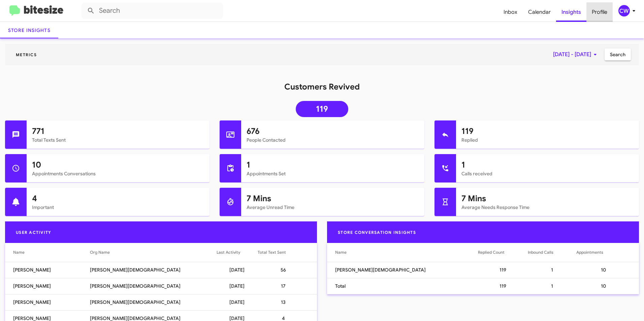  What do you see at coordinates (26, 54) in the screenshot?
I see `span: Metrics` at bounding box center [26, 54].